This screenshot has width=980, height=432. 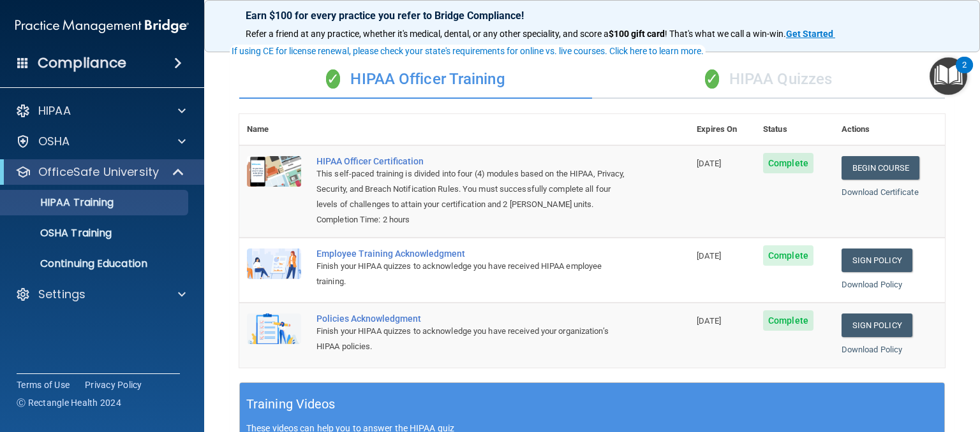 I want to click on p: OSHA Training, so click(x=60, y=233).